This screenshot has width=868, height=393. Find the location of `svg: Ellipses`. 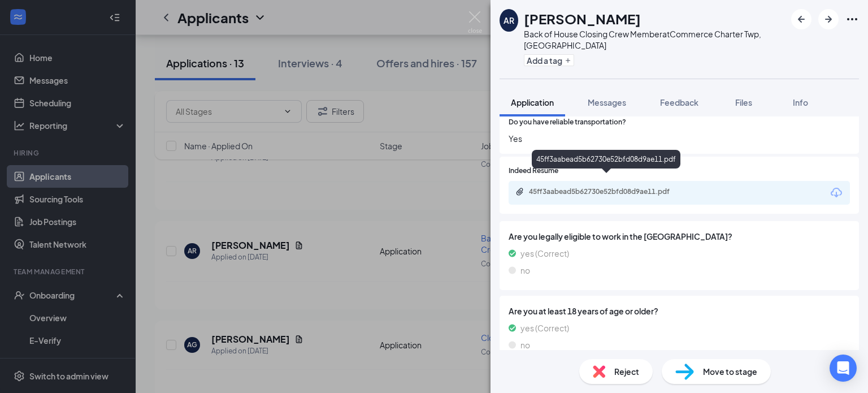

svg: Ellipses is located at coordinates (852, 19).